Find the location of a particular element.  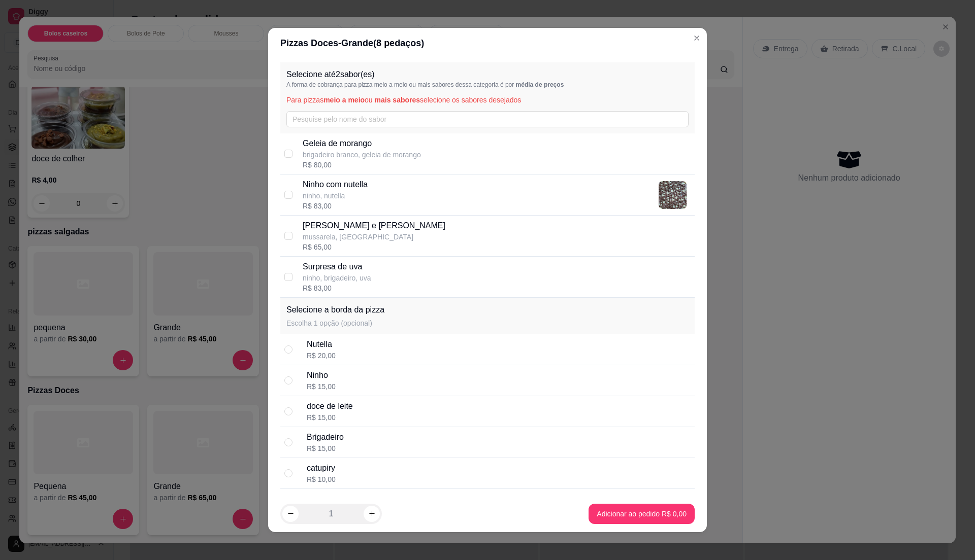

input: Pesquise pelo nome do sabor is located at coordinates (488, 120).